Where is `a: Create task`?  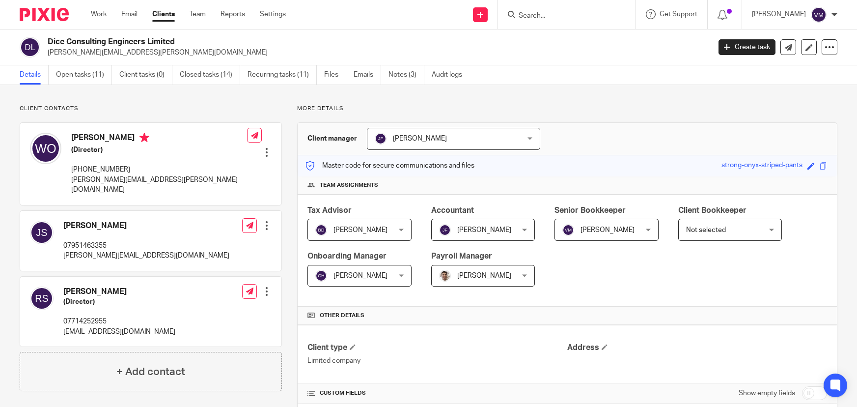
a: Create task is located at coordinates (747, 47).